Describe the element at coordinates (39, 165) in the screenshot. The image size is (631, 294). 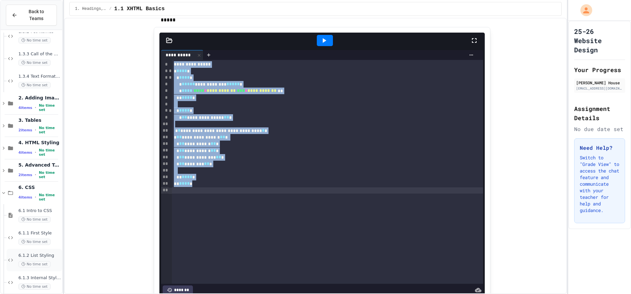
I see `span: 5. Advanced Tables` at that location.